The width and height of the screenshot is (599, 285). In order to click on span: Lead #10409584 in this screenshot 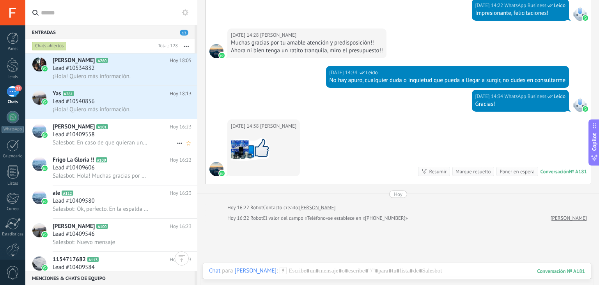, I will do `click(74, 267)`.